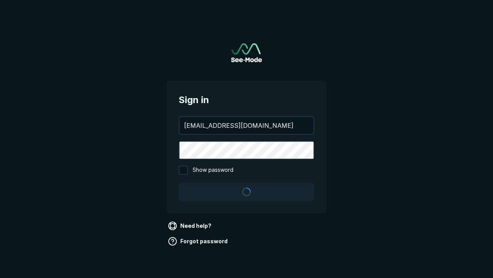 This screenshot has height=278, width=493. Describe the element at coordinates (213, 170) in the screenshot. I see `span: Show password` at that location.